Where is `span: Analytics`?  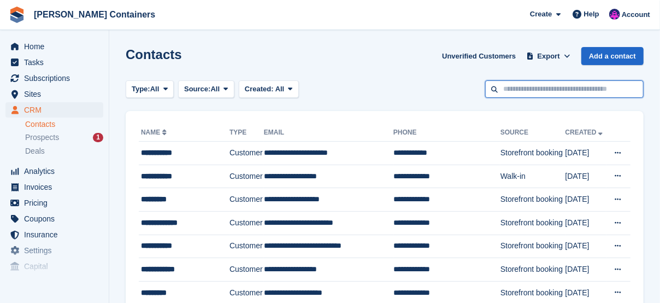 span: Analytics is located at coordinates (57, 171).